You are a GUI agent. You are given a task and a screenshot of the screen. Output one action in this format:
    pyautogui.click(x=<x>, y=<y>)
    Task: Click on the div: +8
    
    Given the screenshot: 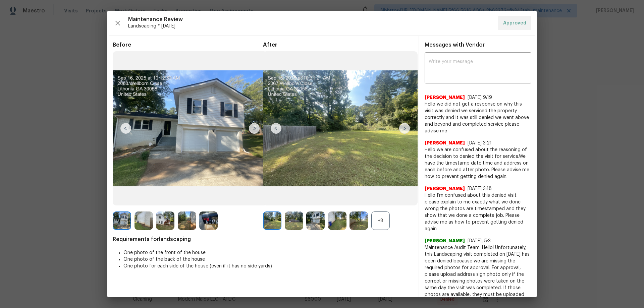 What is the action you would take?
    pyautogui.click(x=381, y=220)
    